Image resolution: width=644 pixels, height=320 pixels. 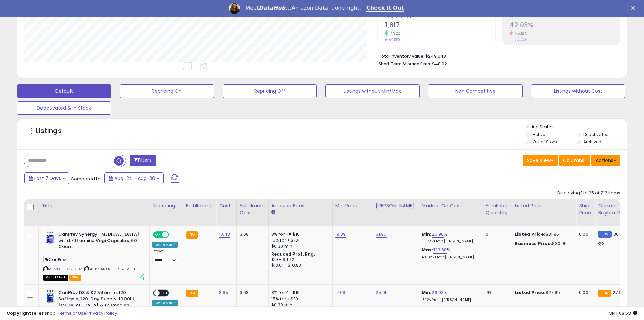 What do you see at coordinates (50, 297) in the screenshot?
I see `img: 4178-Z-EKiL._SL40_.jpg` at bounding box center [50, 297].